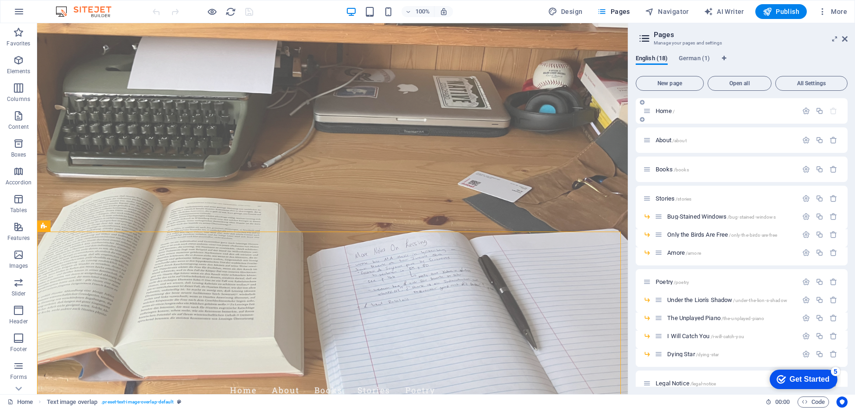  I want to click on h6: Session time, so click(778, 402).